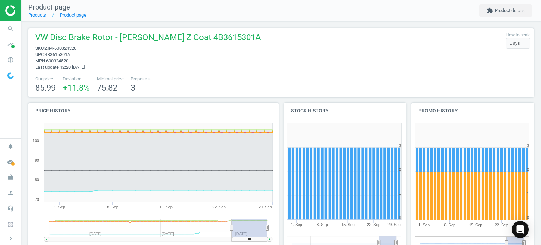 This screenshot has height=245, width=541. What do you see at coordinates (76, 79) in the screenshot?
I see `span: Deviation` at bounding box center [76, 79].